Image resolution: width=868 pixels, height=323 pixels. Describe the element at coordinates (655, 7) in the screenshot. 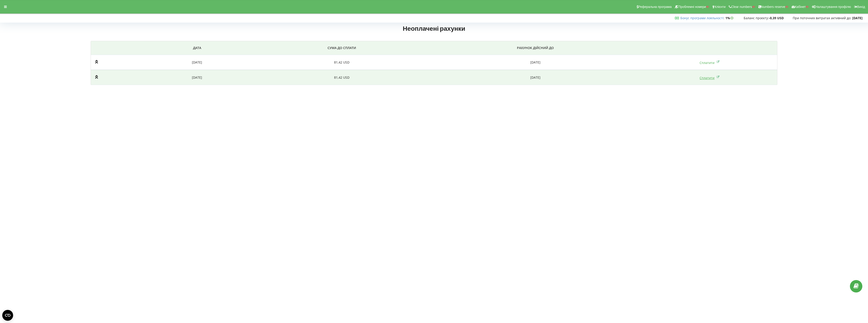

I see `span: Реферальна програма` at that location.